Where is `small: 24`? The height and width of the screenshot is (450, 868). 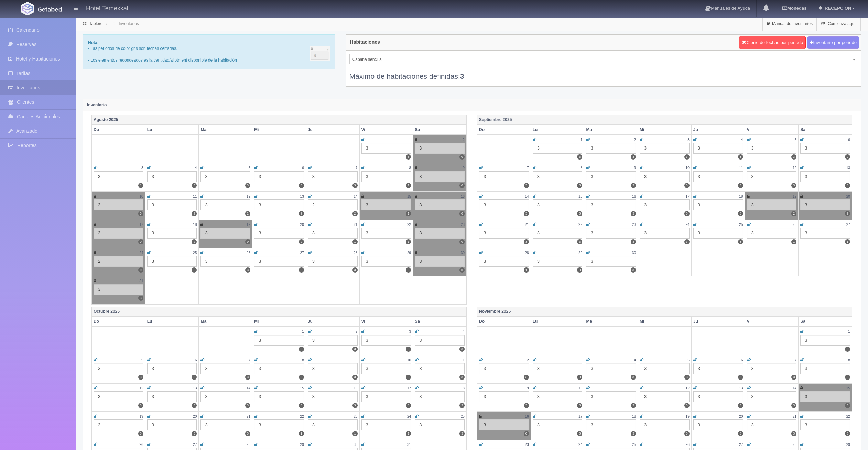
small: 24 is located at coordinates (687, 224).